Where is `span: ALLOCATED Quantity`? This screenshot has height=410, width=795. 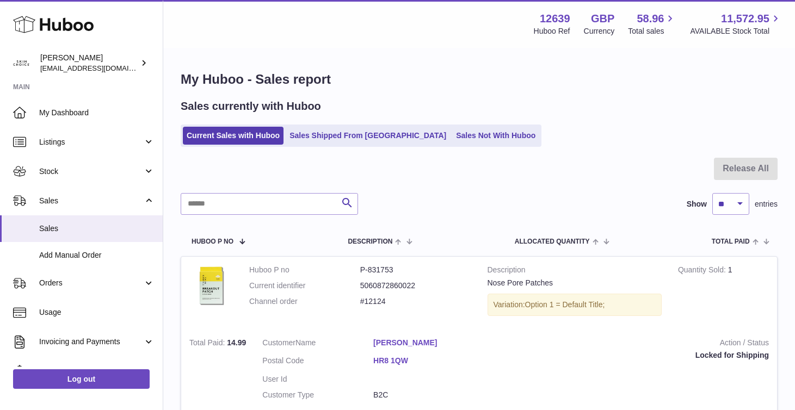 span: ALLOCATED Quantity is located at coordinates (552, 242).